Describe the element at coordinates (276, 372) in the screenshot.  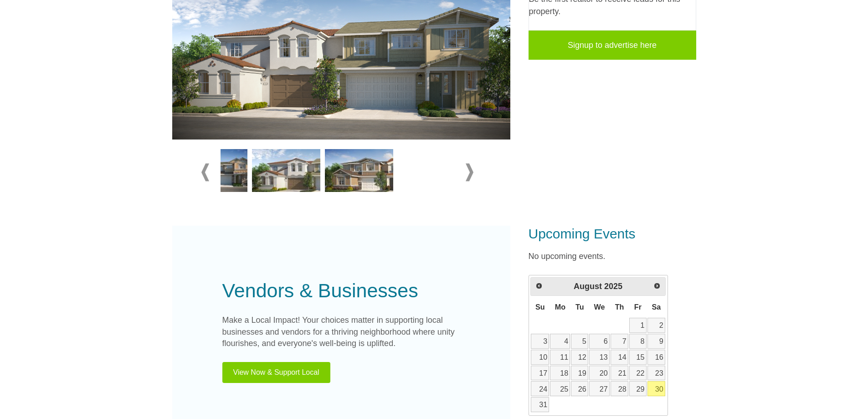
I see `button: View Now & Support Local` at that location.